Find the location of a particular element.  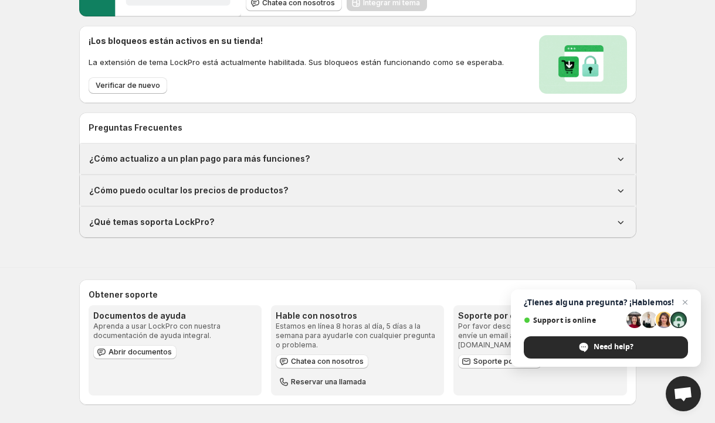

h3: Documentos de ayuda is located at coordinates (175, 316).